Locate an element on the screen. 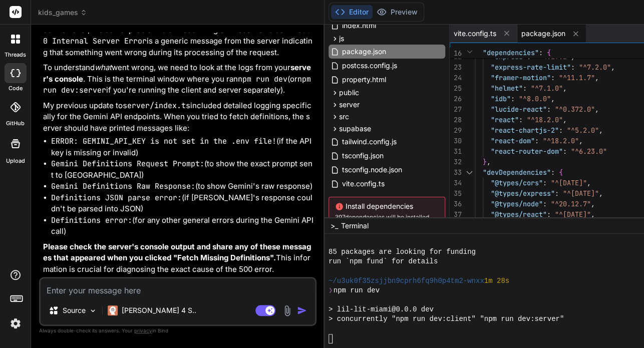 The width and height of the screenshot is (644, 348). span: "@types/cors" is located at coordinates (517, 183).